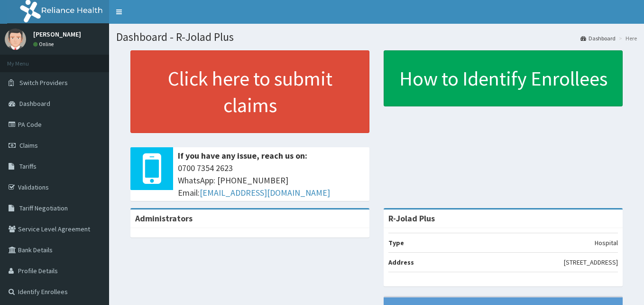 Image resolution: width=644 pixels, height=305 pixels. I want to click on a: Click here to submit claims, so click(250, 91).